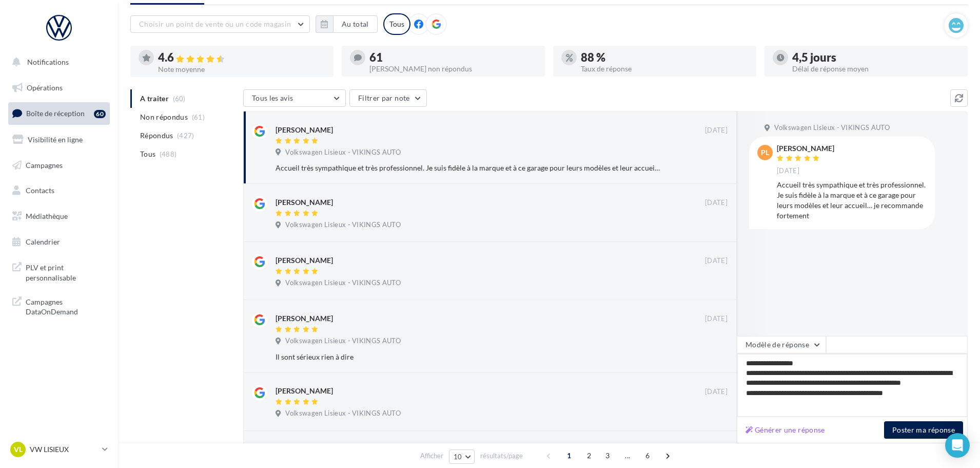 This screenshot has width=980, height=468. What do you see at coordinates (461, 456) in the screenshot?
I see `button: 10` at bounding box center [461, 456].